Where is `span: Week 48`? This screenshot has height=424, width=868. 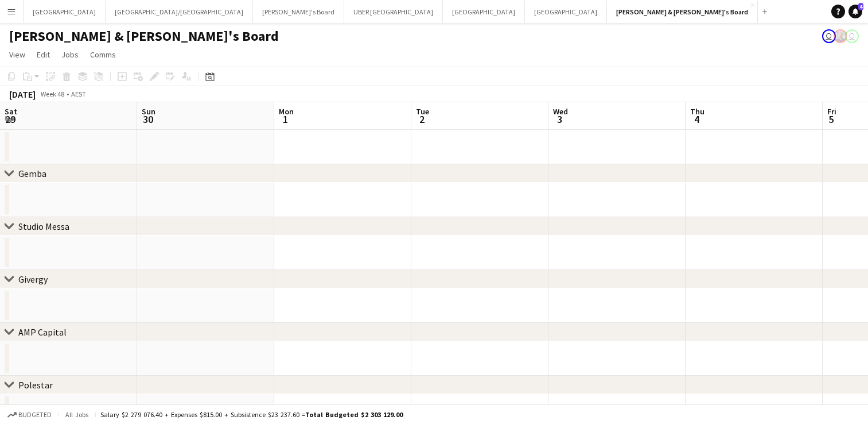 span: Week 48 is located at coordinates (52, 94).